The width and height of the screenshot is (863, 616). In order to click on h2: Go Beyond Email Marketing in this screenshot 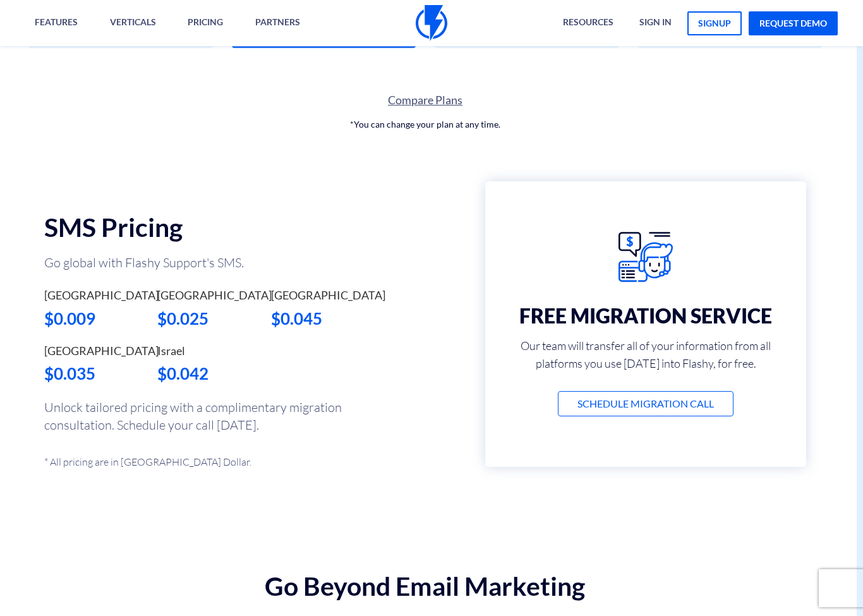, I will do `click(425, 586)`.